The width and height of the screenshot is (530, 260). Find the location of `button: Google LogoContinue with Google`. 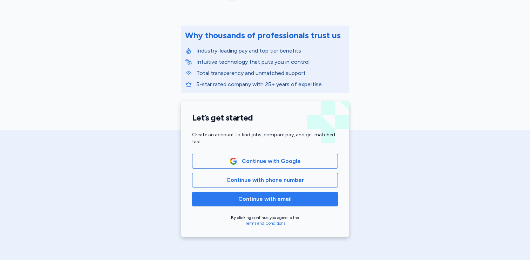

button: Google LogoContinue with Google is located at coordinates (265, 161).